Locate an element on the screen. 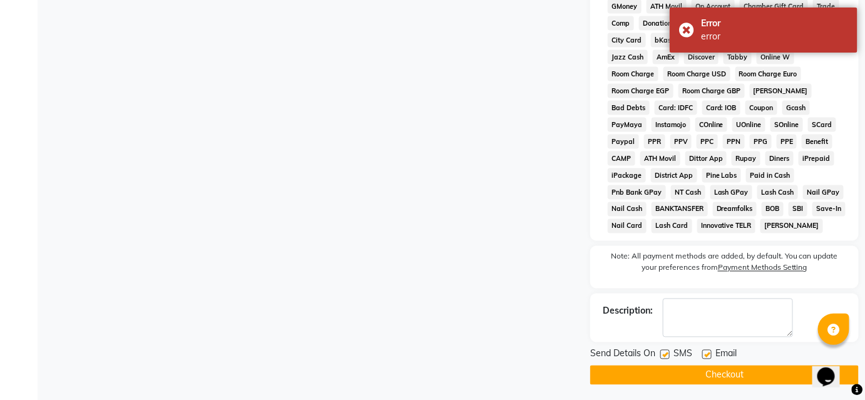 The height and width of the screenshot is (400, 865). button: Checkout is located at coordinates (724, 375).